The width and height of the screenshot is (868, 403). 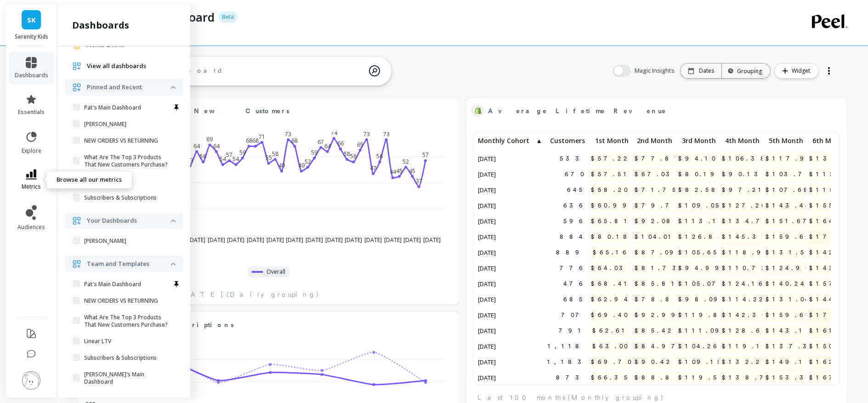 I want to click on span: $109.15, so click(x=701, y=362).